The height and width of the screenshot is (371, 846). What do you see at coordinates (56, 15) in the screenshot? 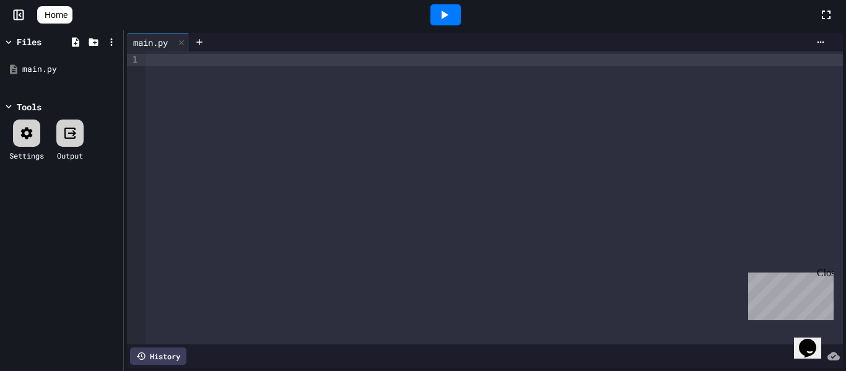
I see `span: Home` at bounding box center [56, 15].